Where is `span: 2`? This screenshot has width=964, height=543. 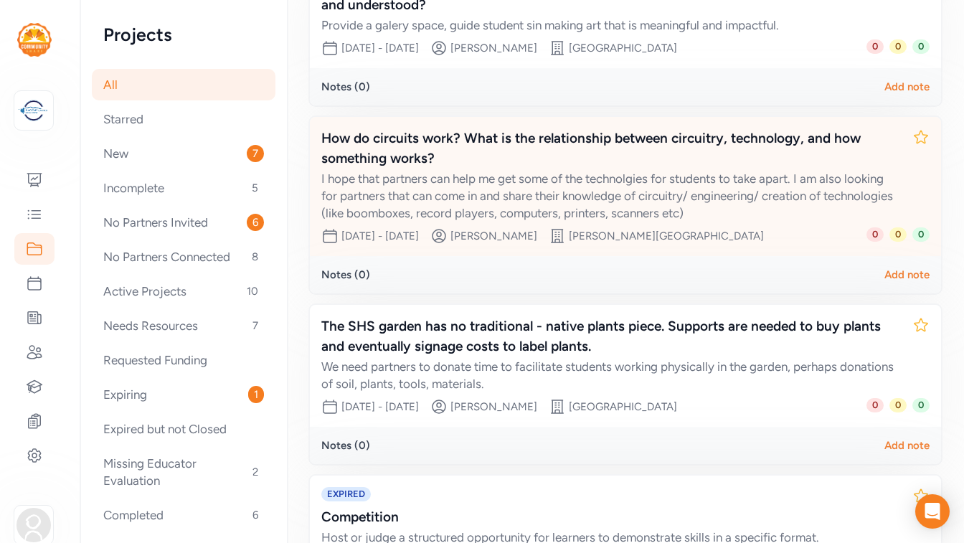
span: 2 is located at coordinates (255, 472).